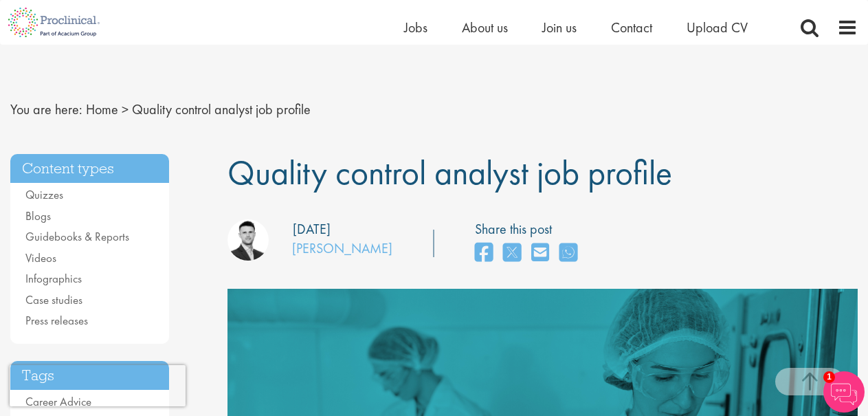 The height and width of the screenshot is (416, 868). Describe the element at coordinates (53, 279) in the screenshot. I see `a: Infographics` at that location.